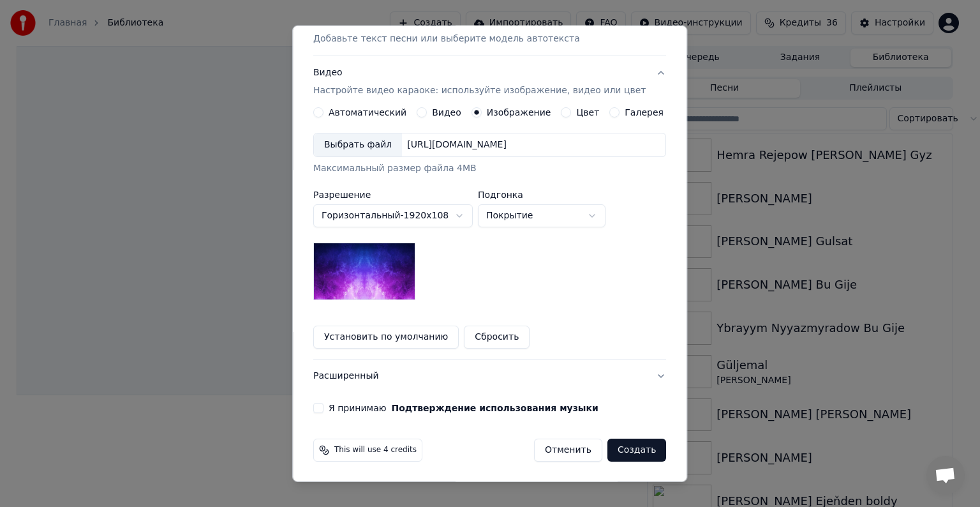 This screenshot has height=507, width=980. What do you see at coordinates (386, 337) in the screenshot?
I see `button: Установить по умолчанию` at bounding box center [386, 337].